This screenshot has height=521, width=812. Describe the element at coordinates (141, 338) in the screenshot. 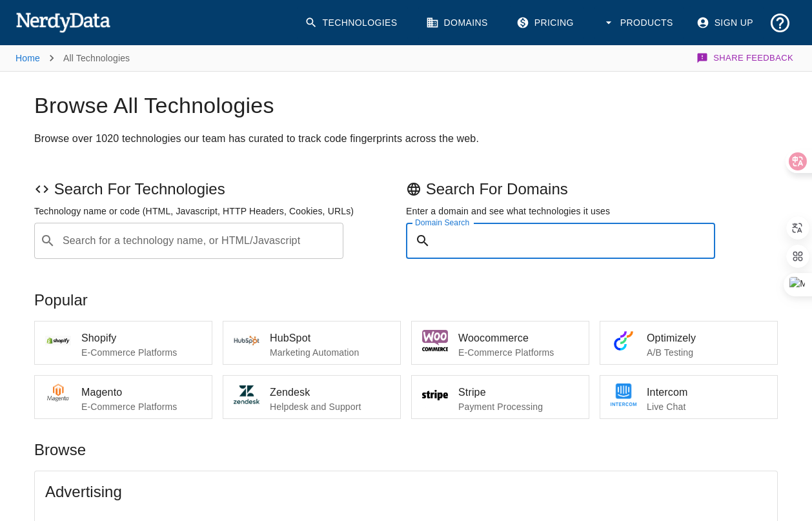

I see `span: Shopify` at that location.